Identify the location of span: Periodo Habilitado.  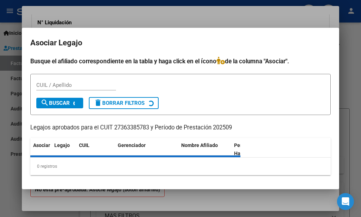
(245, 149).